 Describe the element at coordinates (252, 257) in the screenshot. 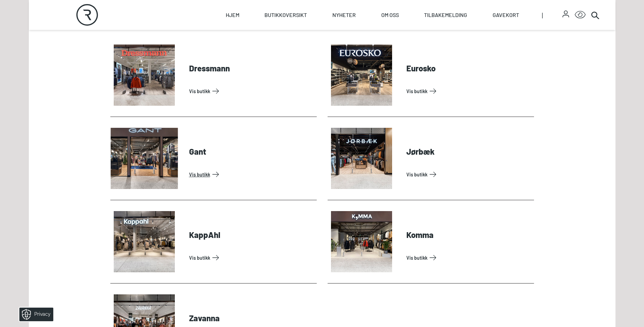

I see `a: Vis Butikk: KappAhl` at that location.